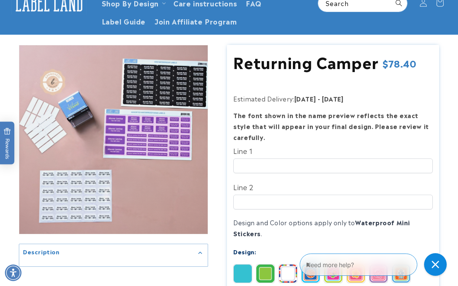 The width and height of the screenshot is (458, 286). Describe the element at coordinates (400, 63) in the screenshot. I see `span: $78.40` at that location.